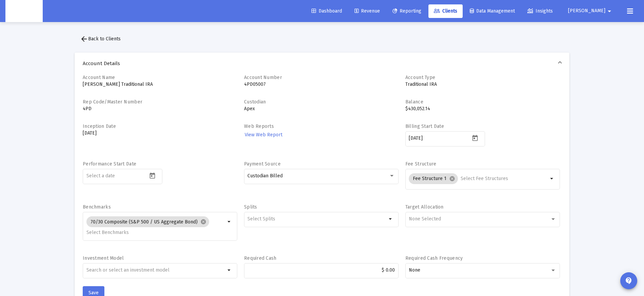 The width and height of the screenshot is (644, 296). Describe the element at coordinates (414, 270) in the screenshot. I see `span: None` at that location.